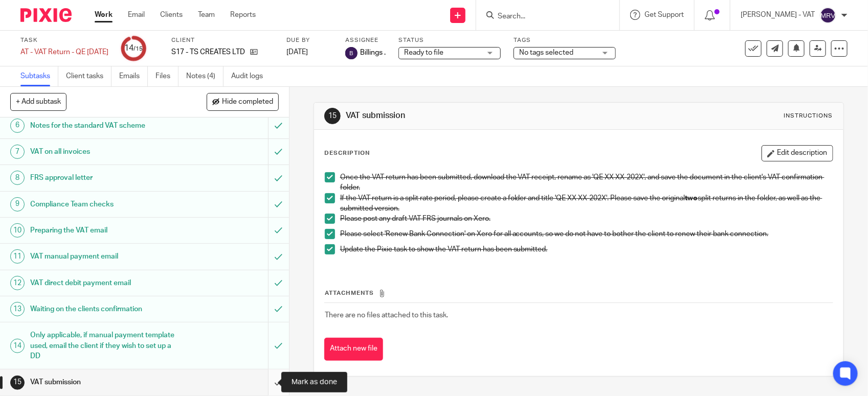 This screenshot has width=868, height=396. What do you see at coordinates (248, 102) in the screenshot?
I see `span: Hide completed` at bounding box center [248, 102].